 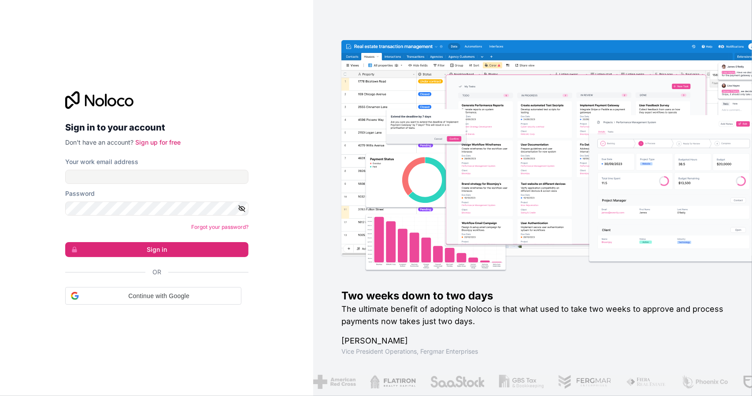 I want to click on h1: Vice President Operations , Fergmar Enterprises, so click(x=533, y=351).